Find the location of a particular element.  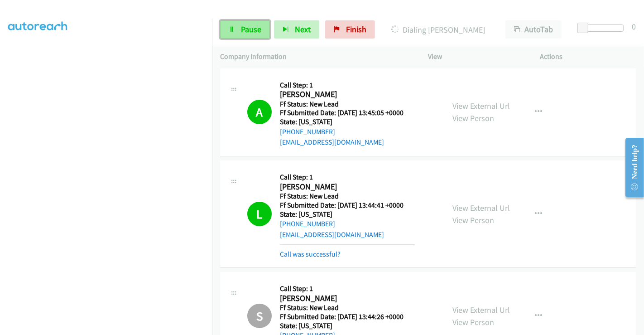

p: Company Information is located at coordinates (316, 57).